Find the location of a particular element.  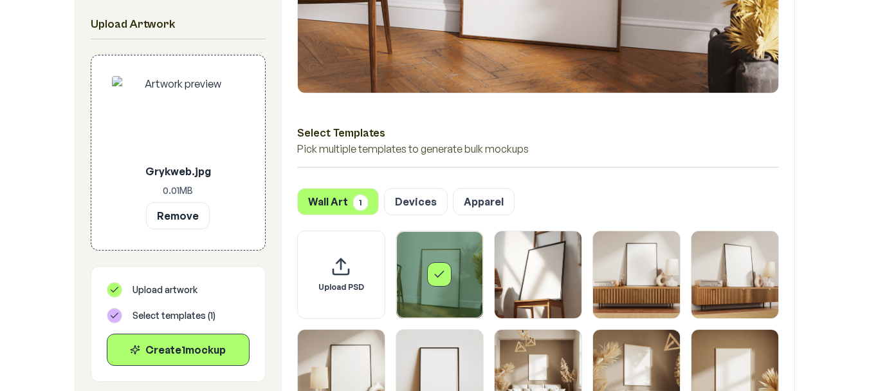

span: 1 is located at coordinates (360, 202).